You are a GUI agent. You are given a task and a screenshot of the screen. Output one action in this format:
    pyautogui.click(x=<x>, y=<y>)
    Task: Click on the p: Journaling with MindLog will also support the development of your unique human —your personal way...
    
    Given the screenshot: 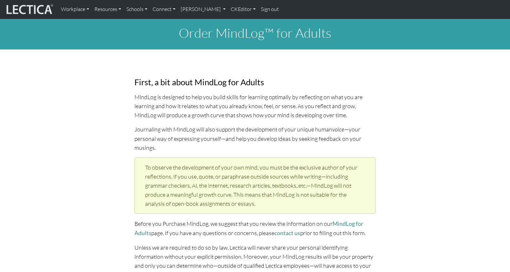 What is the action you would take?
    pyautogui.click(x=255, y=138)
    